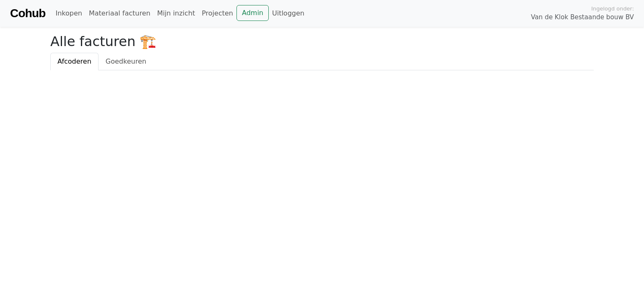 This screenshot has width=644, height=291. I want to click on span: Ingelogd onder:, so click(613, 8).